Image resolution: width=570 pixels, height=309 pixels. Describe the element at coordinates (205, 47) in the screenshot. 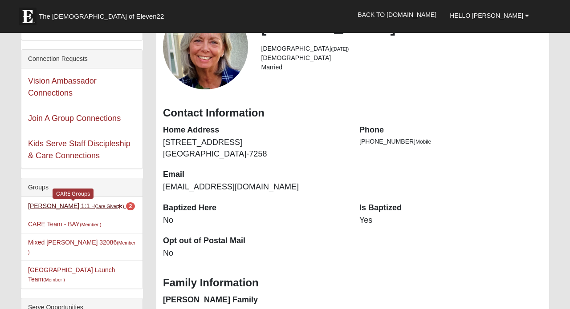

I see `a: View Fullsize Photo` at that location.